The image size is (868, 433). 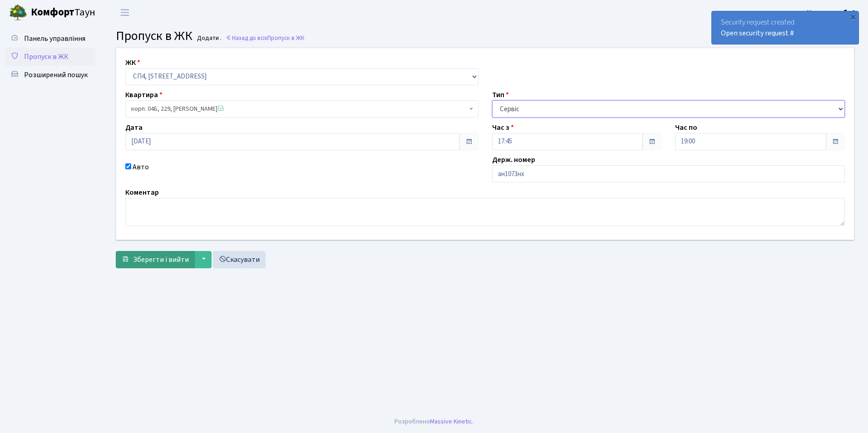 I want to click on a: Скасувати, so click(x=239, y=260).